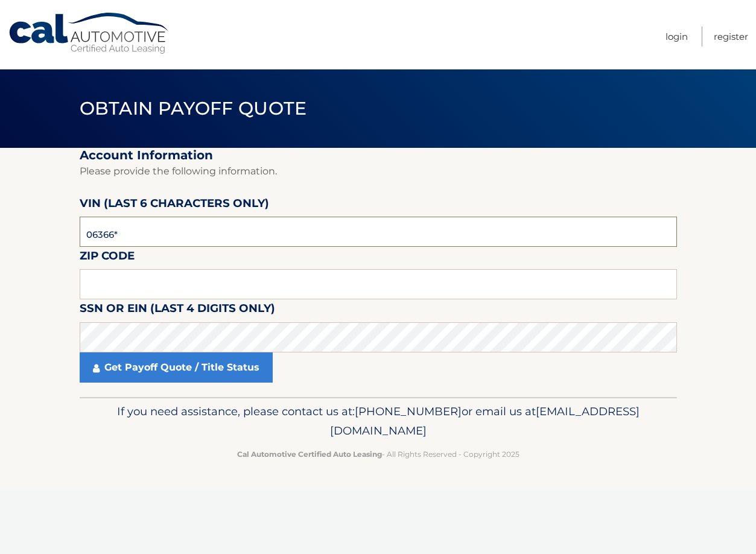 The height and width of the screenshot is (554, 756). What do you see at coordinates (378, 454) in the screenshot?
I see `p: - All Rights Reserved - Copyright 2025` at bounding box center [378, 454].